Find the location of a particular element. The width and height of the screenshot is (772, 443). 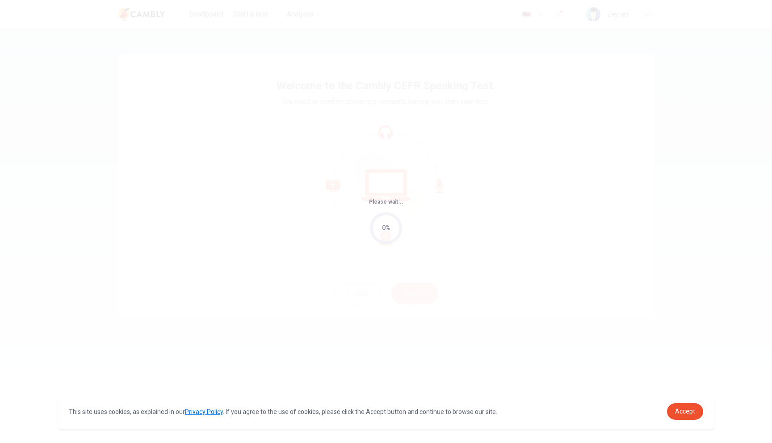

a: dismiss cookie message is located at coordinates (685, 411).